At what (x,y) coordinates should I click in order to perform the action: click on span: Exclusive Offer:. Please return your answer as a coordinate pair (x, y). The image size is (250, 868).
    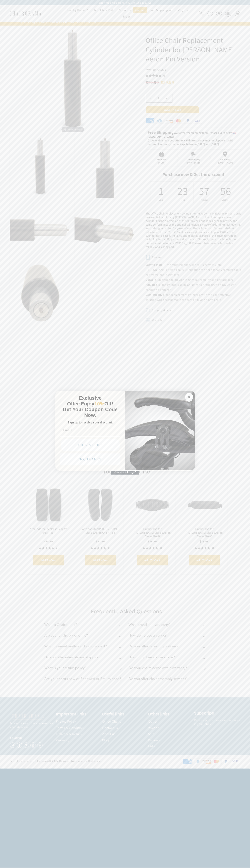
    Looking at the image, I should click on (84, 401).